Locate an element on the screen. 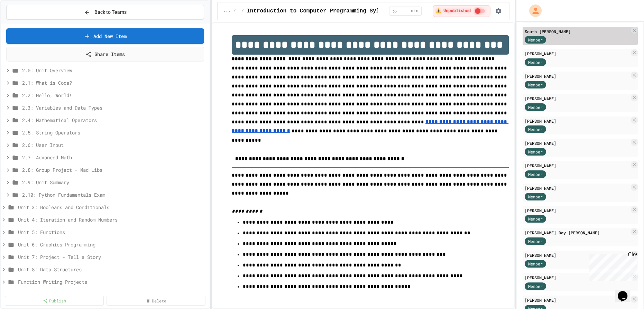 The height and width of the screenshot is (309, 644). span: Function Writing Projects is located at coordinates (112, 282).